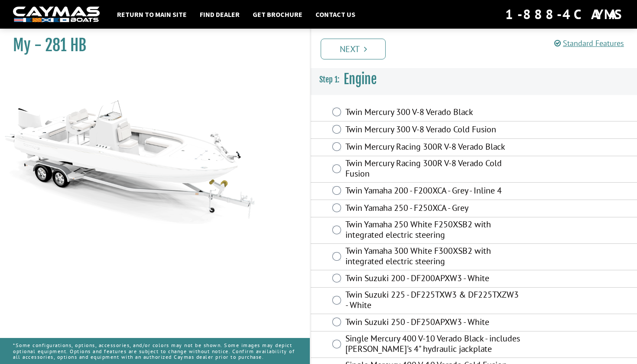 Image resolution: width=637 pixels, height=364 pixels. Describe the element at coordinates (477, 48) in the screenshot. I see `ul: Pagination` at that location.